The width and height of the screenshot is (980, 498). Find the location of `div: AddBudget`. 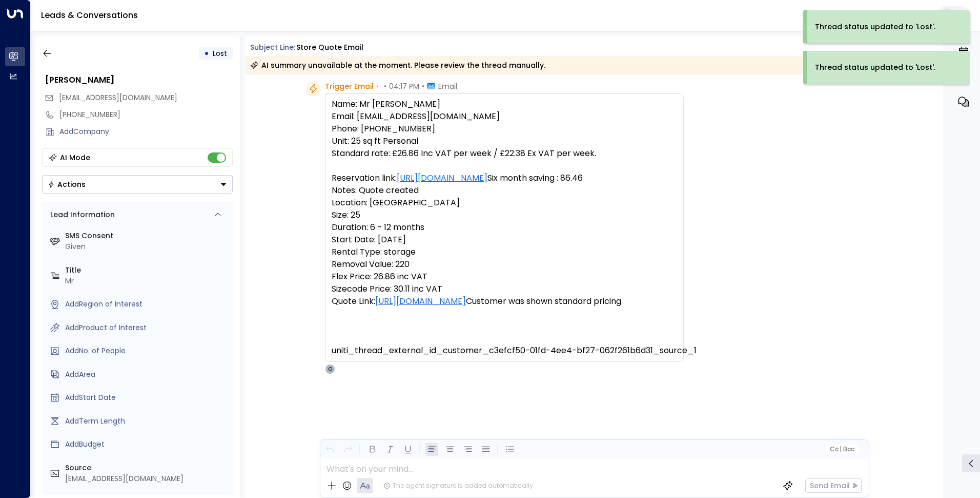

div: AddBudget is located at coordinates (146, 444).